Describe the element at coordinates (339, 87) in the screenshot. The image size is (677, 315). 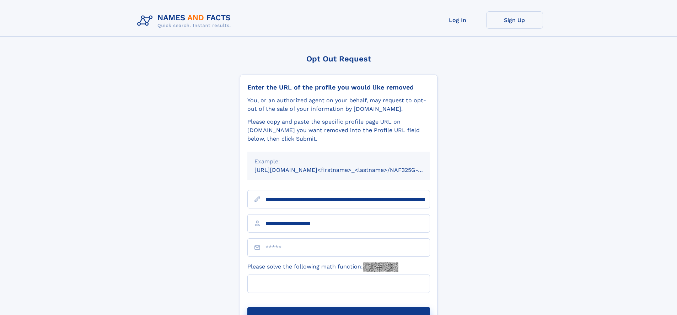
I see `div: Enter the URL of the profile you would like removed` at that location.